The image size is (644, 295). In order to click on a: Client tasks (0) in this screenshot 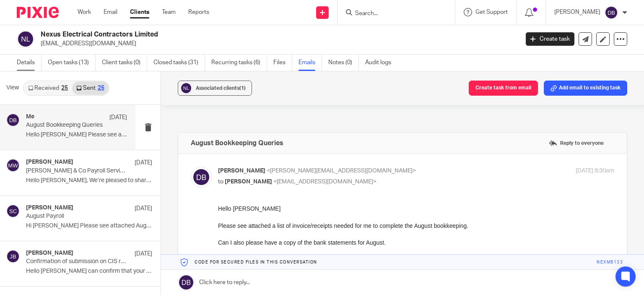, I will do `click(125, 62)`.